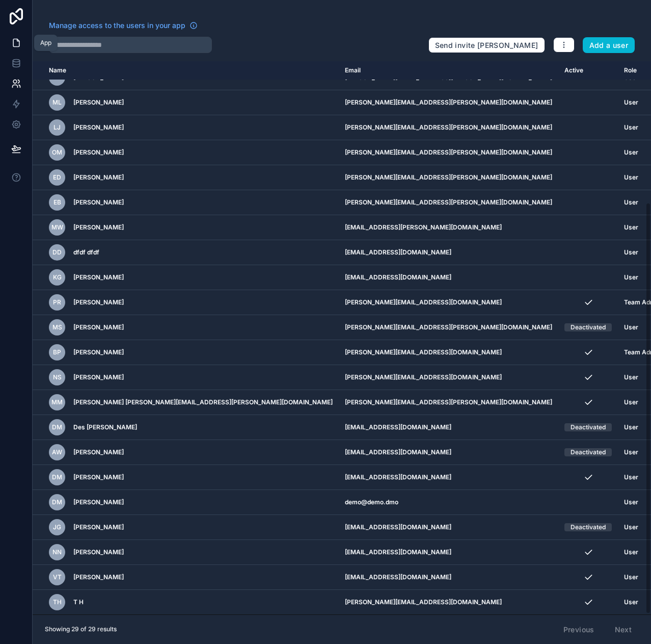 This screenshot has width=651, height=644. What do you see at coordinates (79, 602) in the screenshot?
I see `span: T H` at bounding box center [79, 602].